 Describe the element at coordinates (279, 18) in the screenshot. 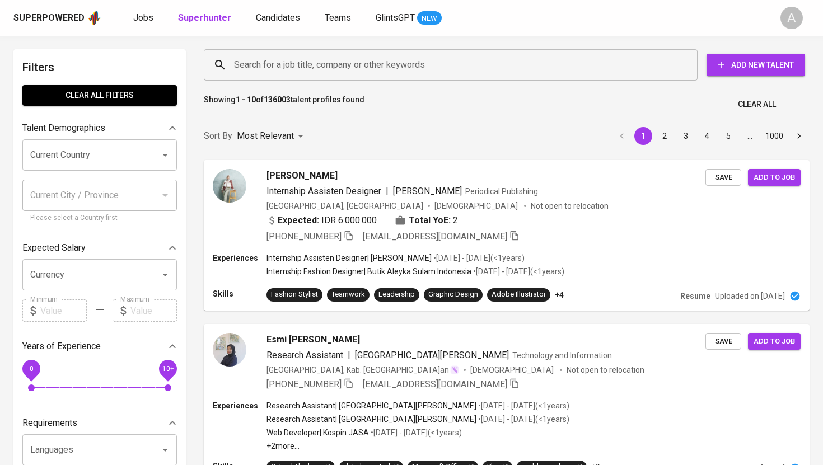

I see `a: Candidates` at that location.